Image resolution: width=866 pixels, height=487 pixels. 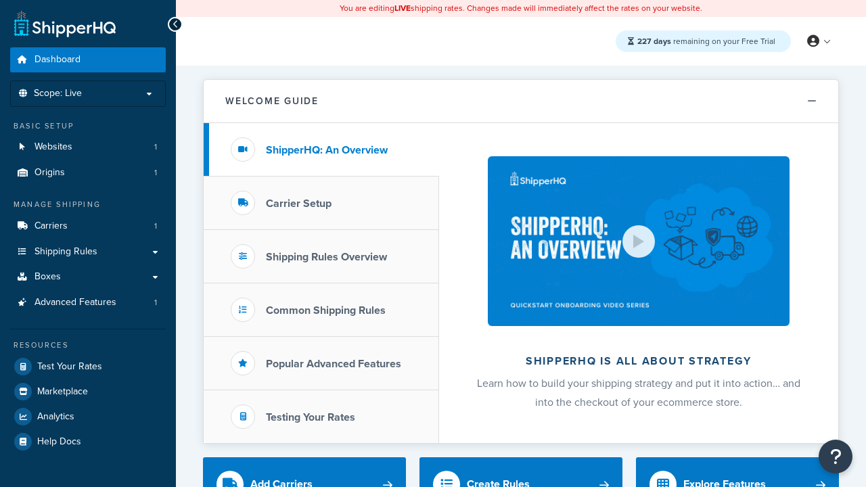 What do you see at coordinates (639, 361) in the screenshot?
I see `h2: ShipperHQ is all about strategy` at bounding box center [639, 361].